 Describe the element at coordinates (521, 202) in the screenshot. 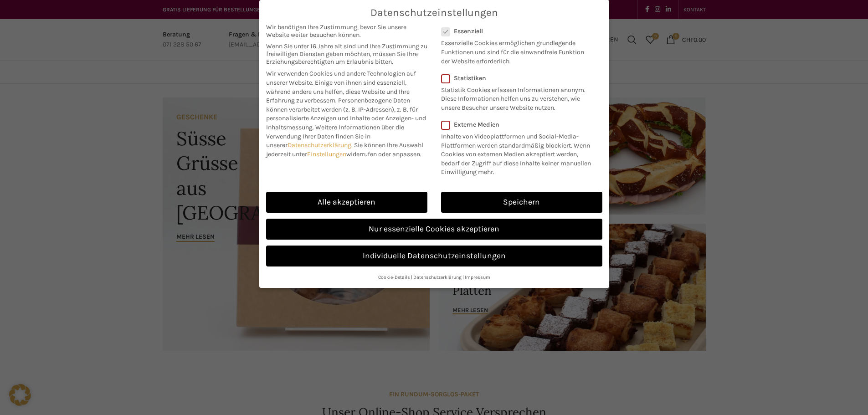

I see `a: Speichern` at that location.